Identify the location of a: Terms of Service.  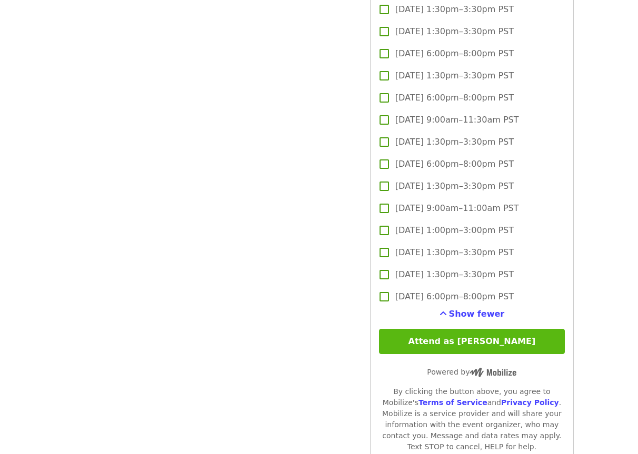
(452, 402).